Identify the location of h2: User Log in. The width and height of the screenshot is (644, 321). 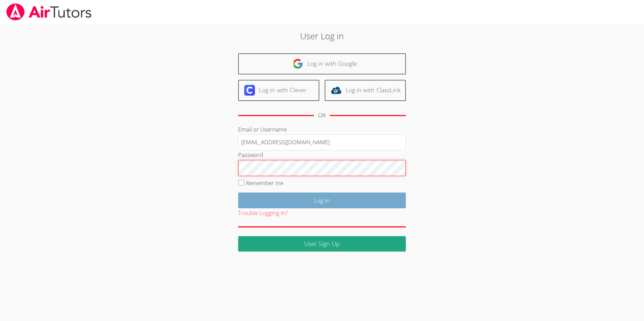
(322, 36).